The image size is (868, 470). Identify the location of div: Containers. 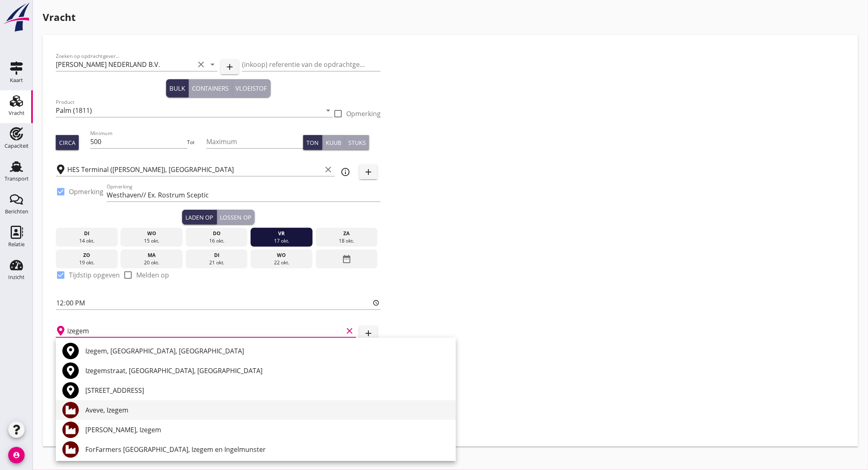
(210, 88).